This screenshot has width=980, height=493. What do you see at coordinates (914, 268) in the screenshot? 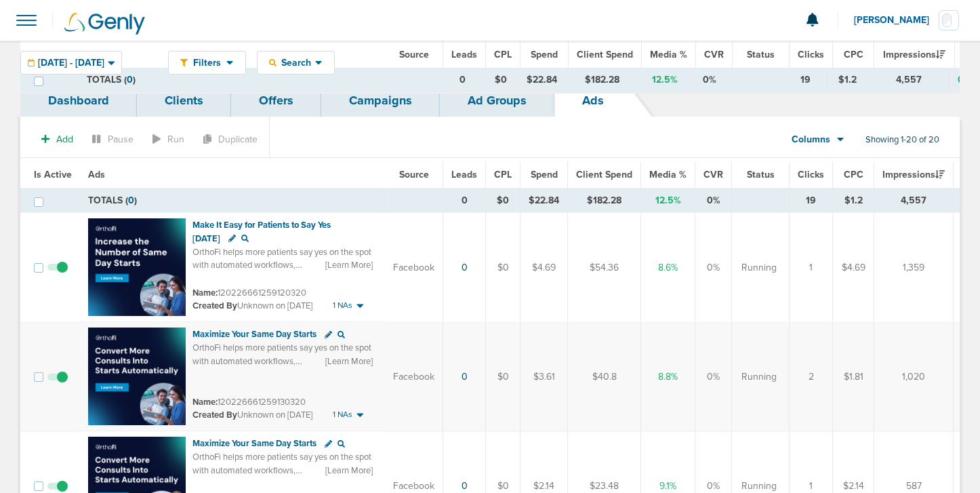
I see `td: 1,359` at bounding box center [914, 268].